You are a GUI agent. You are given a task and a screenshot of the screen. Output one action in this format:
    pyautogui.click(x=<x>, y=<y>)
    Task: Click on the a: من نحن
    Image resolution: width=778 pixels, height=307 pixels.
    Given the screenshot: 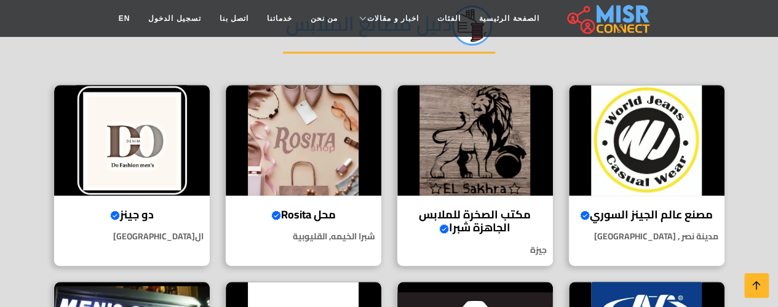 What is the action you would take?
    pyautogui.click(x=324, y=18)
    